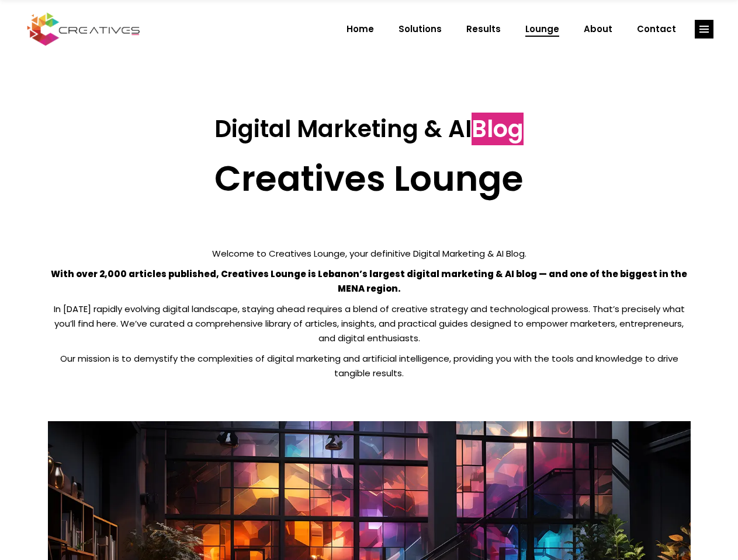 The height and width of the screenshot is (560, 738). What do you see at coordinates (483, 30) in the screenshot?
I see `a: Results` at bounding box center [483, 30].